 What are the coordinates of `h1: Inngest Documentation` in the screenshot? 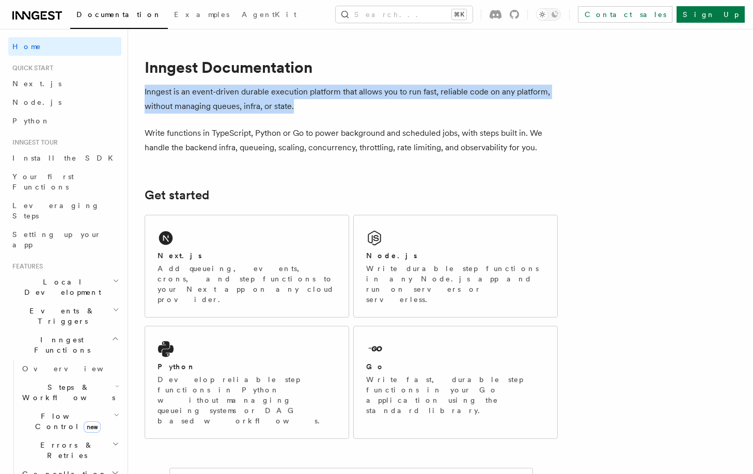 It's located at (351, 67).